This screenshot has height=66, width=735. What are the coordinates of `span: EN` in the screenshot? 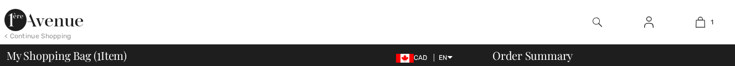 It's located at (445, 58).